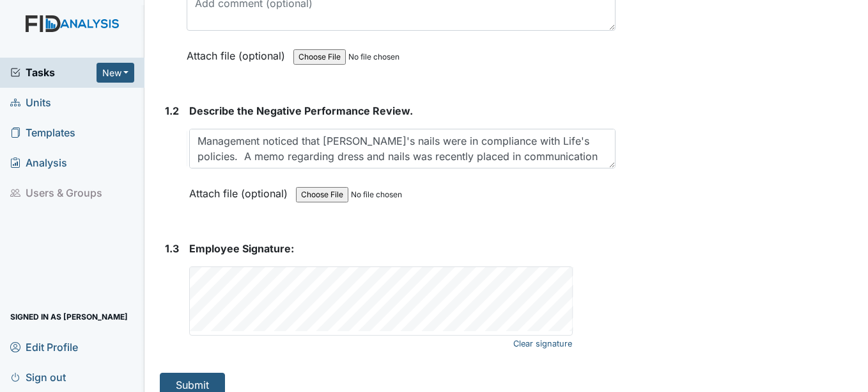 Image resolution: width=868 pixels, height=392 pixels. I want to click on label: 1.3, so click(172, 248).